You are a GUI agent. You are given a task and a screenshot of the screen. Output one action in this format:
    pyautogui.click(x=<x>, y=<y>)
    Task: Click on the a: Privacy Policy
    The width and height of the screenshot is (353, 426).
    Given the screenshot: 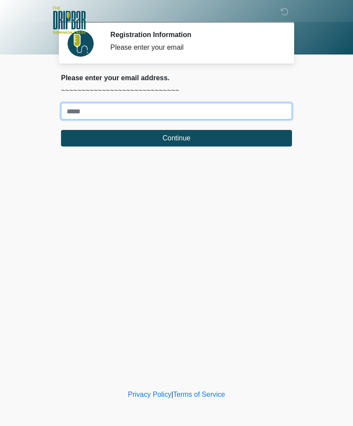 What is the action you would take?
    pyautogui.click(x=150, y=394)
    